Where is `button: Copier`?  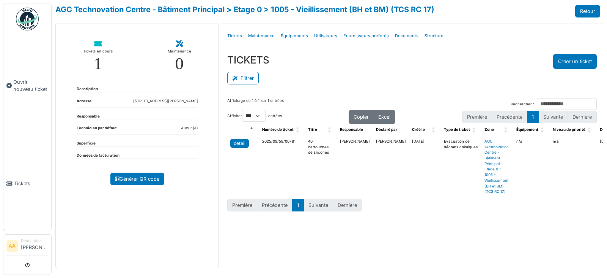 button: Copier is located at coordinates (361, 117).